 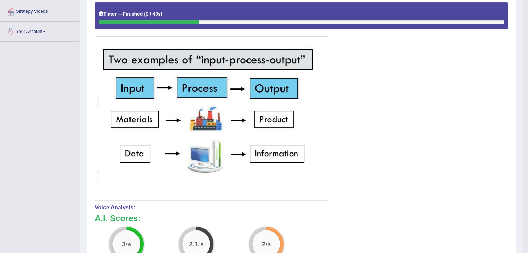 What do you see at coordinates (263, 244) in the screenshot?
I see `big: 2` at bounding box center [263, 244].